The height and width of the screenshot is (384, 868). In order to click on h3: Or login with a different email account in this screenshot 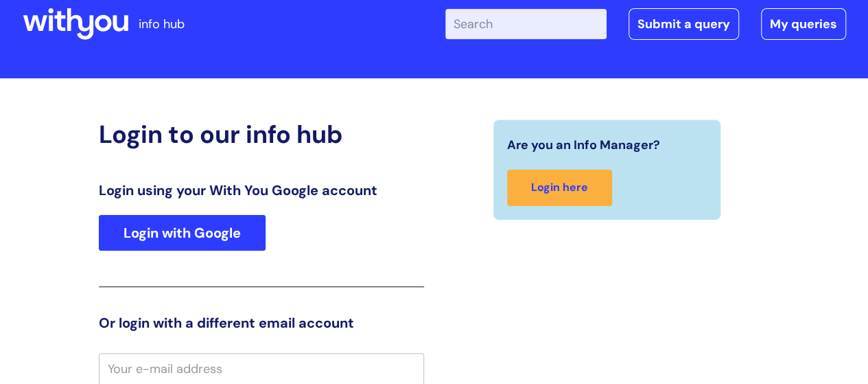, I will do `click(261, 323)`.